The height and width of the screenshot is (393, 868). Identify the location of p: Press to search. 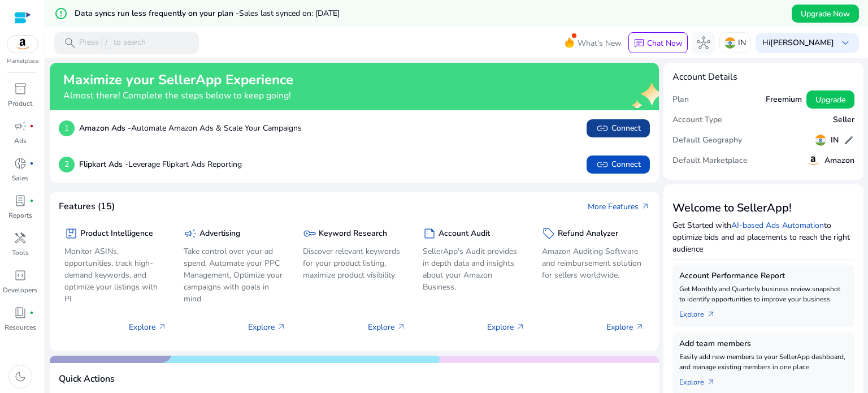
(112, 43).